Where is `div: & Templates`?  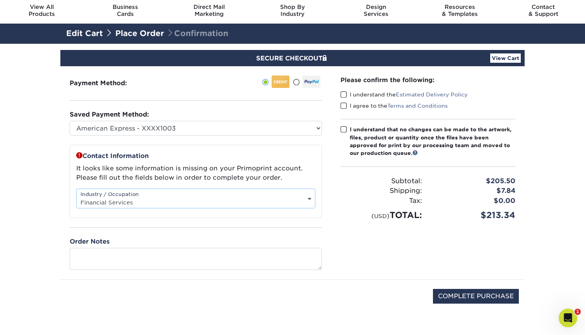 div: & Templates is located at coordinates (460, 10).